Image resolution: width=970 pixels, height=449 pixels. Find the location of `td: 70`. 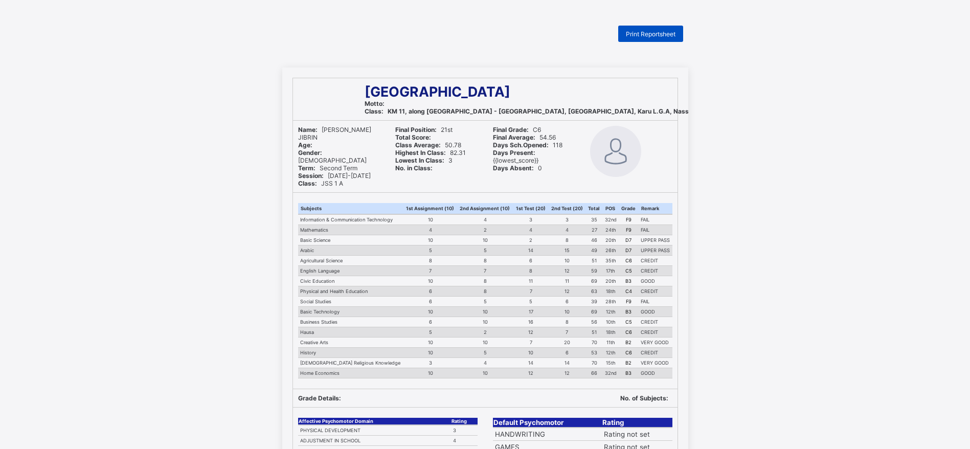

td: 70 is located at coordinates (593, 342).